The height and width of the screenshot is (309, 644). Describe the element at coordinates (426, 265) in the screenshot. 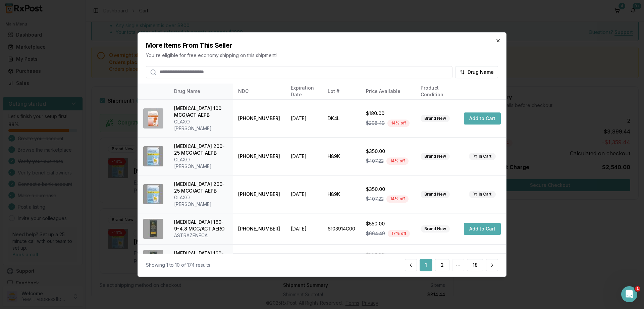

I see `button: 1` at that location.